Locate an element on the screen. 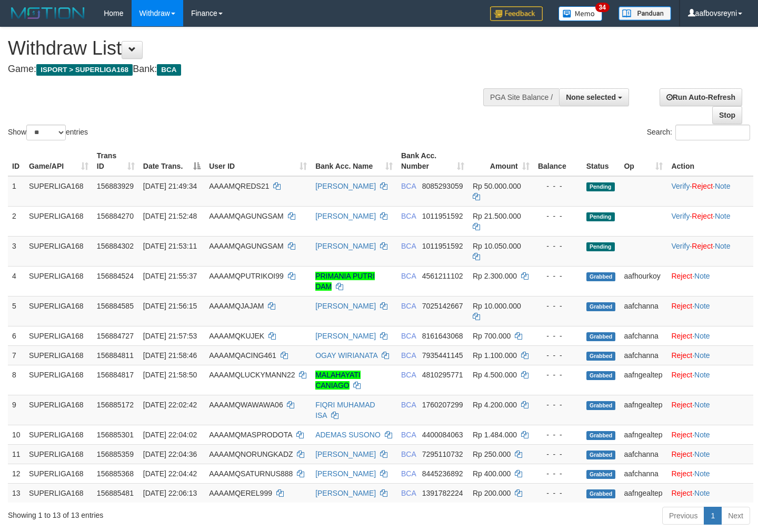 The height and width of the screenshot is (532, 758). label: Search: is located at coordinates (698, 132).